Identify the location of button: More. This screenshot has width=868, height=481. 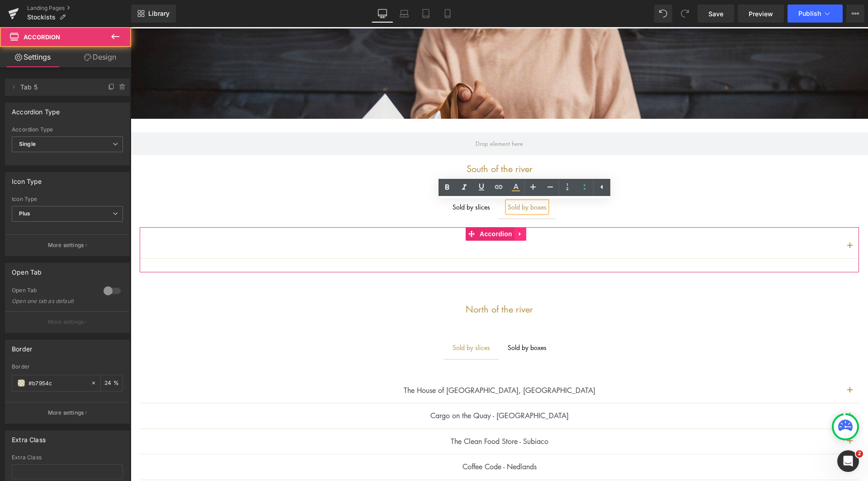
(855, 14).